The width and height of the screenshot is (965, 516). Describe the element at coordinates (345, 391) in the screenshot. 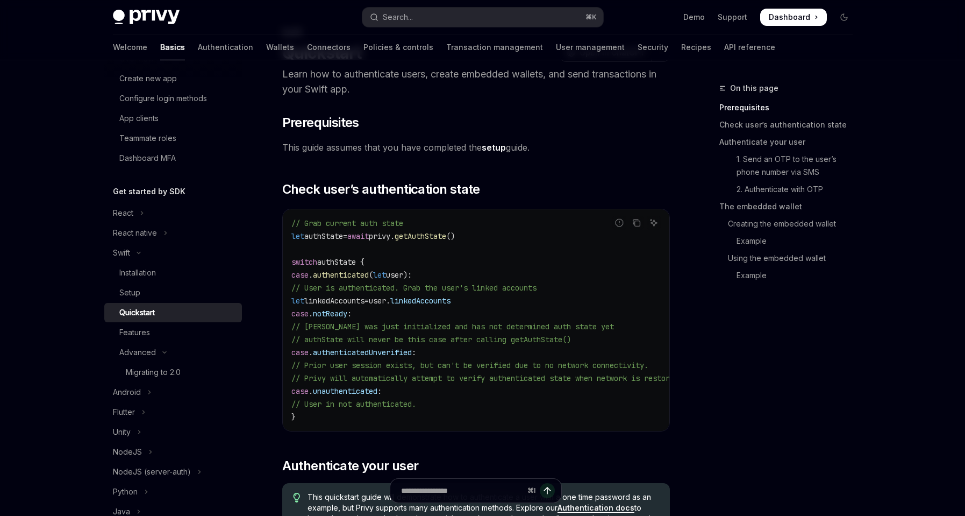

I see `span: unauthenticated` at that location.